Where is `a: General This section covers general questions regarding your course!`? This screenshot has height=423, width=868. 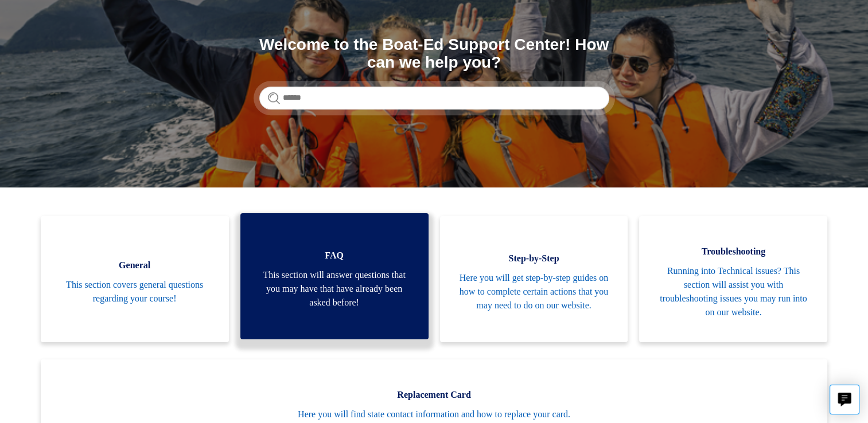 a: General This section covers general questions regarding your course! is located at coordinates (135, 279).